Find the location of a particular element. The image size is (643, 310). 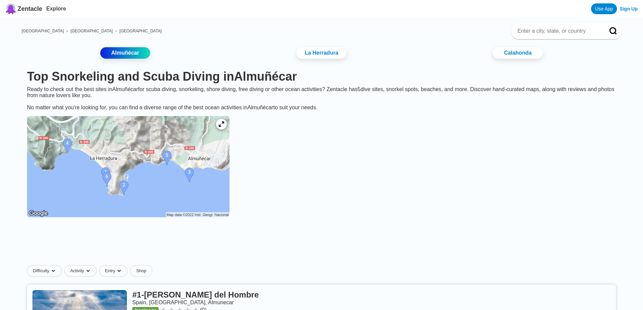

h1: Top Snorkeling and Scuba Diving in Almuñécar is located at coordinates (321, 77).